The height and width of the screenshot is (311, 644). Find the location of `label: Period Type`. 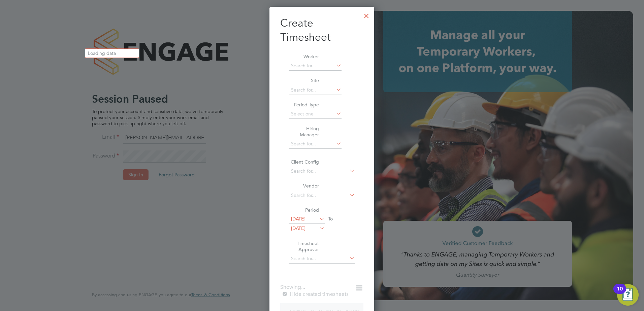

label: Period Type is located at coordinates (304, 105).